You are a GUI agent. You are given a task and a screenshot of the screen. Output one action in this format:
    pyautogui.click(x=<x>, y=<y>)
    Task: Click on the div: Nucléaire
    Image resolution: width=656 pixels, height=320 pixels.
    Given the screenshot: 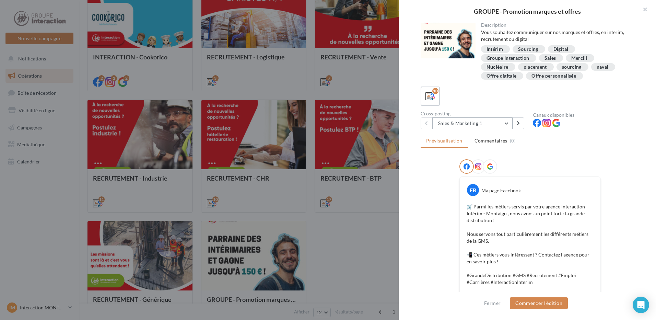 What is the action you would take?
    pyautogui.click(x=498, y=67)
    